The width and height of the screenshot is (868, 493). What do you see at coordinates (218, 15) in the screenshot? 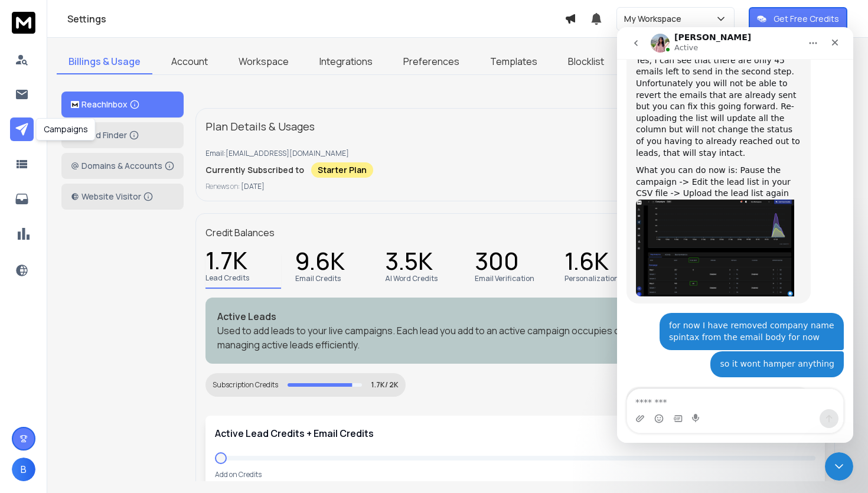
I see `div: Close` at bounding box center [218, 15].